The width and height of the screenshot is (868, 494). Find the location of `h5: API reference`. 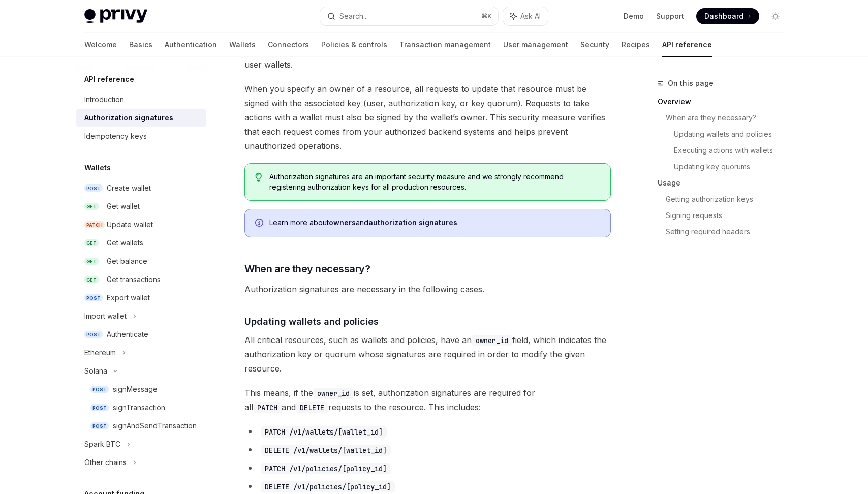

h5: API reference is located at coordinates (109, 80).